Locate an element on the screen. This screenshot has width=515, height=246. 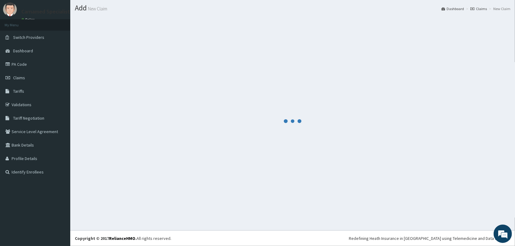
h1: Add is located at coordinates (293, 8).